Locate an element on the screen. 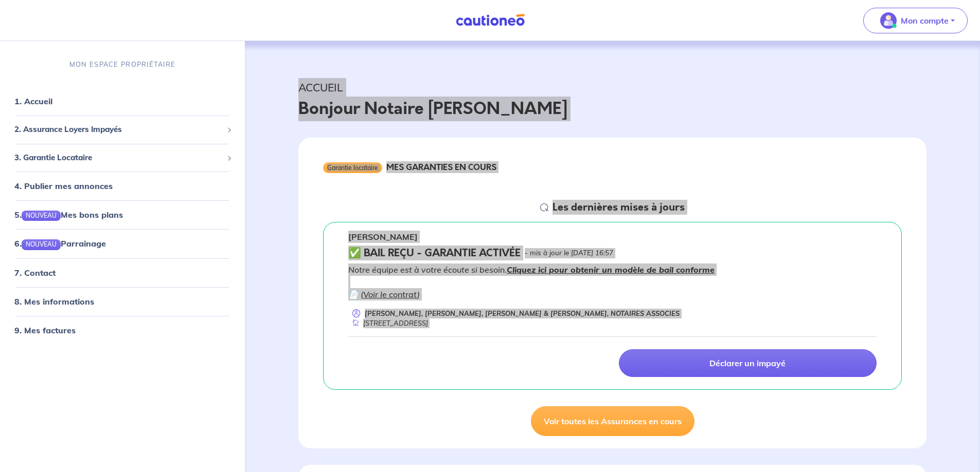 The image size is (980, 472). div: state: CONTRACT-VALIDATED, Context: IN-LANDLORD,IS-GL-CAUTION-IN-LANDLORD is located at coordinates (612, 253).